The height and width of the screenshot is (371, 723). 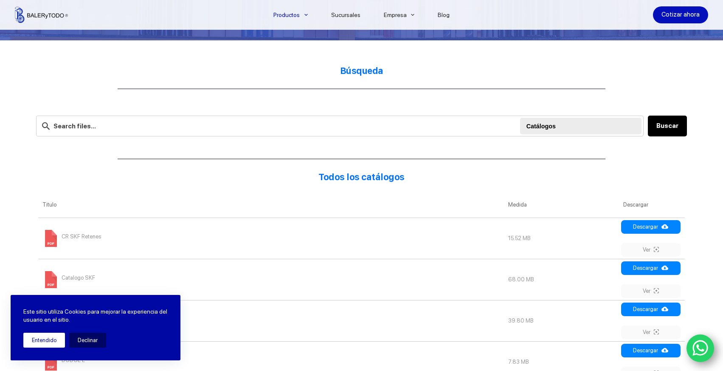 What do you see at coordinates (78, 278) in the screenshot?
I see `span: Catalogo SKF` at bounding box center [78, 278].